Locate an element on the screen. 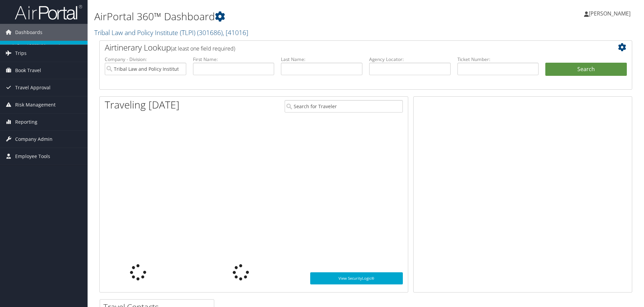 Image resolution: width=644 pixels, height=307 pixels. label: Ticket Number: is located at coordinates (499, 59).